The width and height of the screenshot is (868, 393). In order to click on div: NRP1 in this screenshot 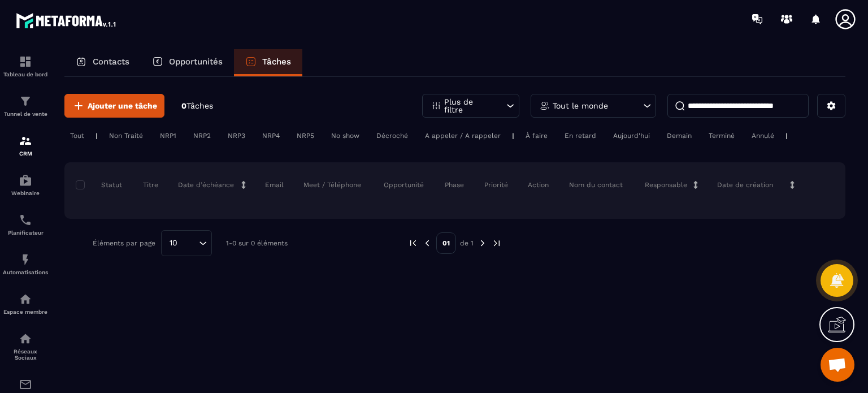, I will do `click(168, 136)`.